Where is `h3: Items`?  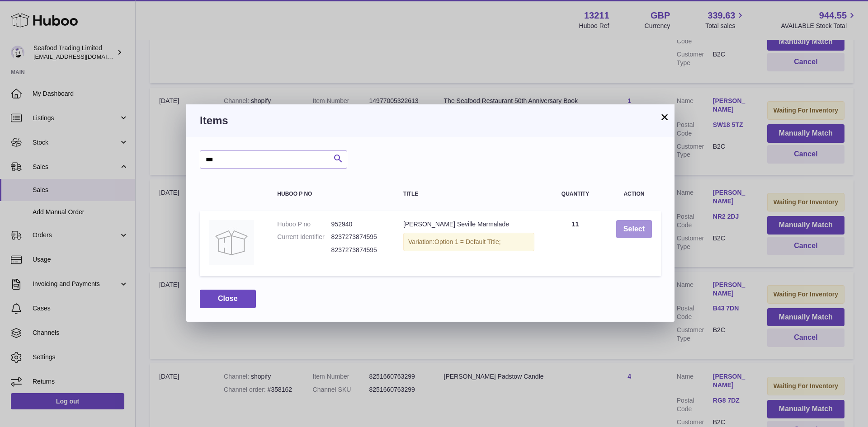 h3: Items is located at coordinates (430, 120).